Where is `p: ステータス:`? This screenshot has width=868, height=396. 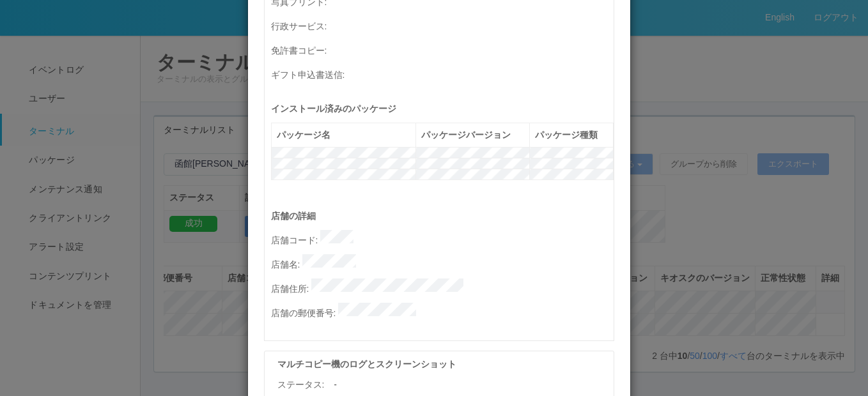 p: ステータス: is located at coordinates (301, 384).